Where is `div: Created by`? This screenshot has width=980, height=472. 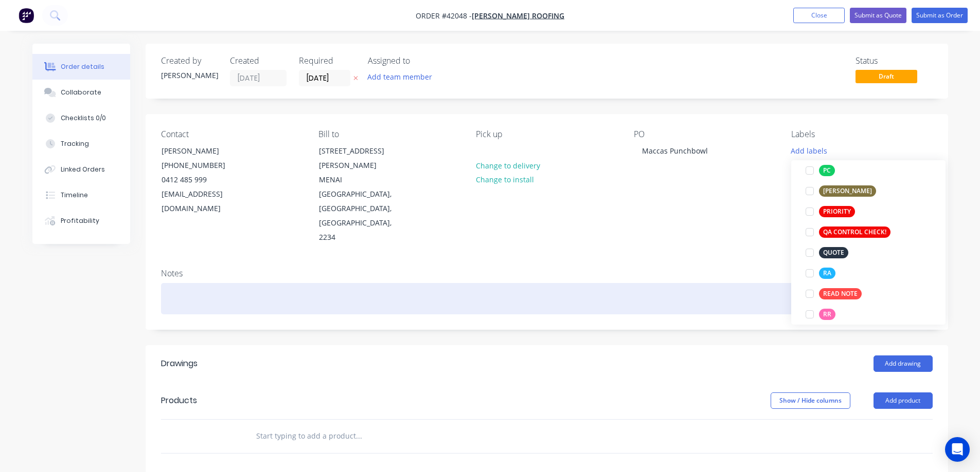
div: Created by is located at coordinates (189, 61).